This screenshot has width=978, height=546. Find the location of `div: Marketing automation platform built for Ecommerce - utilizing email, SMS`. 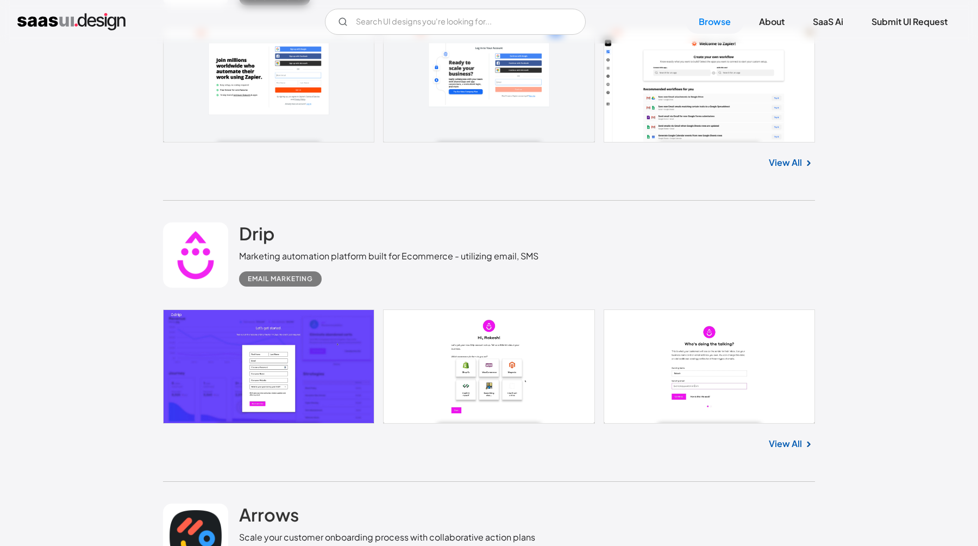

div: Marketing automation platform built for Ecommerce - utilizing email, SMS is located at coordinates (389, 256).